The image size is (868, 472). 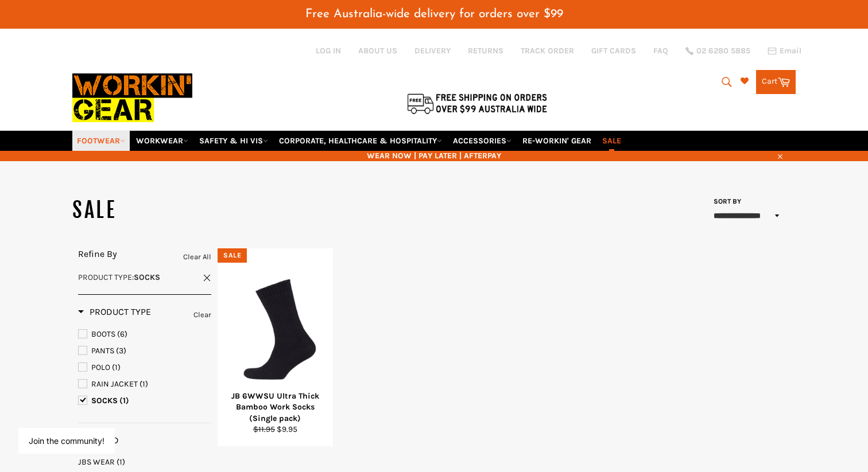 What do you see at coordinates (253, 210) in the screenshot?
I see `h1: SALE` at bounding box center [253, 210].